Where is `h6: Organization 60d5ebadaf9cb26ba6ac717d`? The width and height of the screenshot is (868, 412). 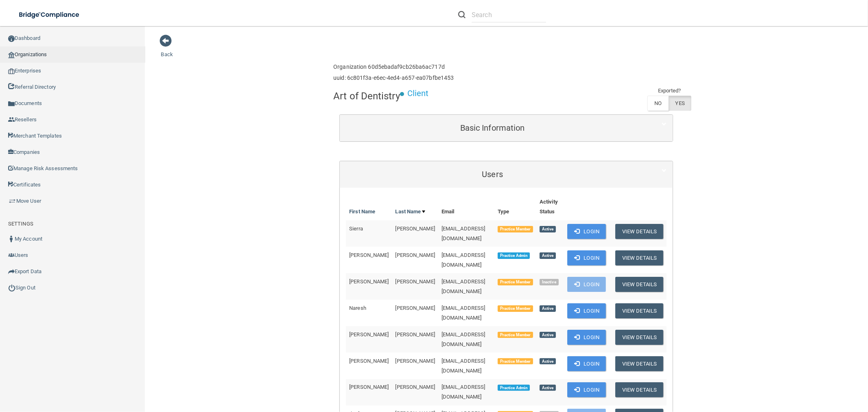 h6: Organization 60d5ebadaf9cb26ba6ac717d is located at coordinates (394, 67).